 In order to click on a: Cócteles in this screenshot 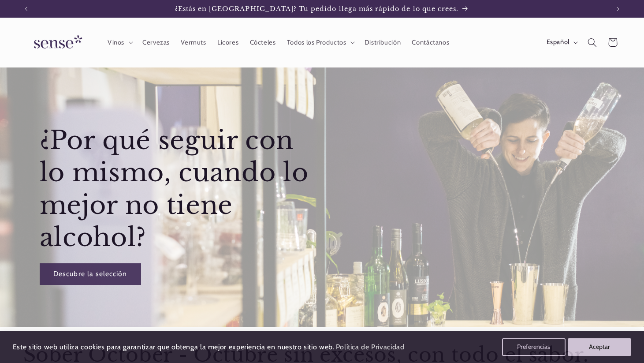, I will do `click(263, 42)`.